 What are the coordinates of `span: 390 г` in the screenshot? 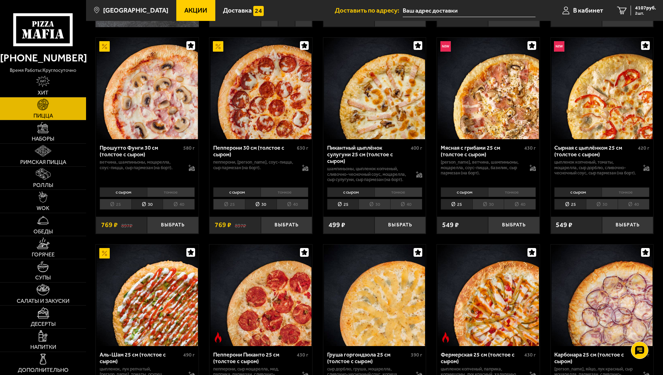 It's located at (416, 354).